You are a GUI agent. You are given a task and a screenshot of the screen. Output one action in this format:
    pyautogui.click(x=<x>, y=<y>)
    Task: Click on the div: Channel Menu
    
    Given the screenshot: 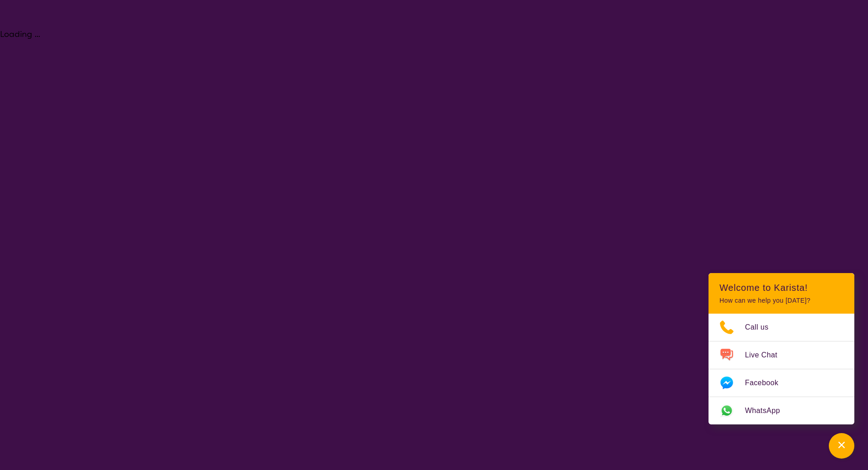 What is the action you would take?
    pyautogui.click(x=782, y=349)
    